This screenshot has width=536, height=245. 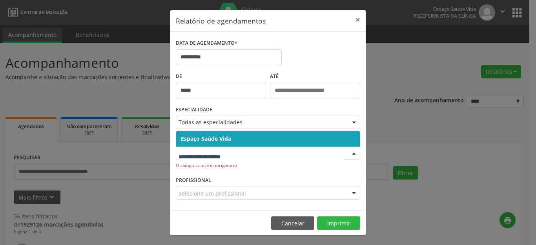 What do you see at coordinates (339, 223) in the screenshot?
I see `button: Imprimir` at bounding box center [339, 223].